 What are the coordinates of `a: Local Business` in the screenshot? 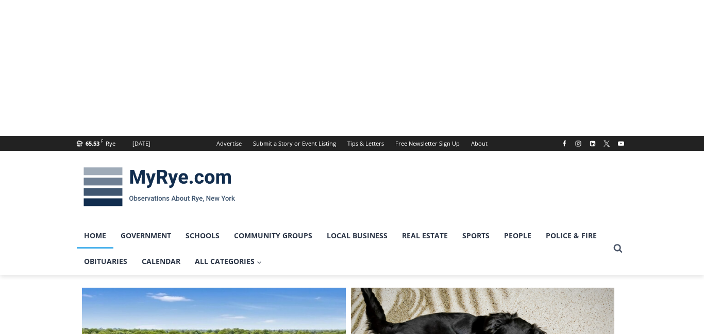 It's located at (357, 236).